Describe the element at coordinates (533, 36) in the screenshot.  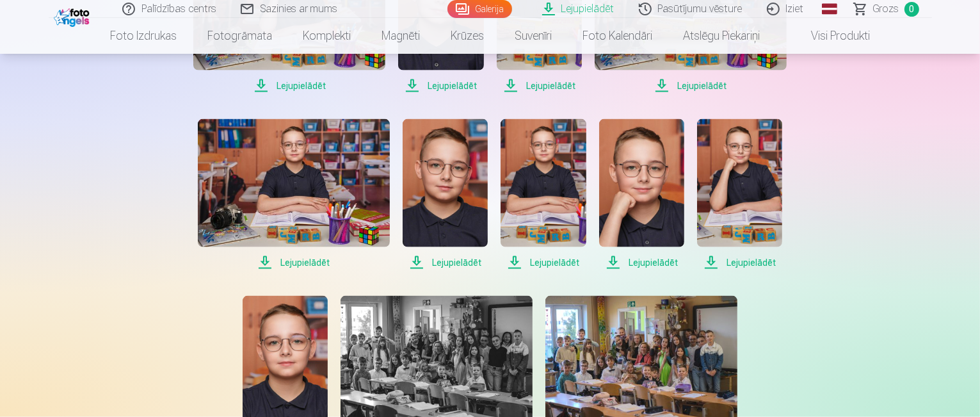
I see `a: Suvenīri` at that location.